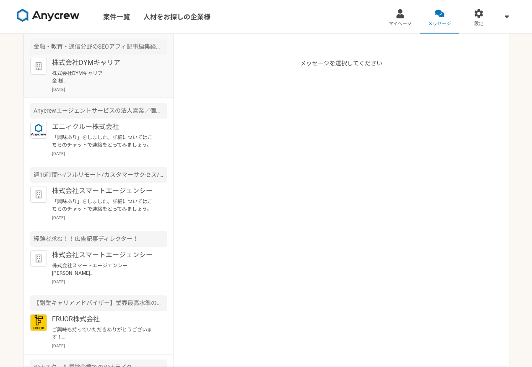 This screenshot has height=367, width=532. Describe the element at coordinates (98, 303) in the screenshot. I see `div: 【副業キャリアアドバイザー】業界最高水準の報酬率で還元します！` at that location.